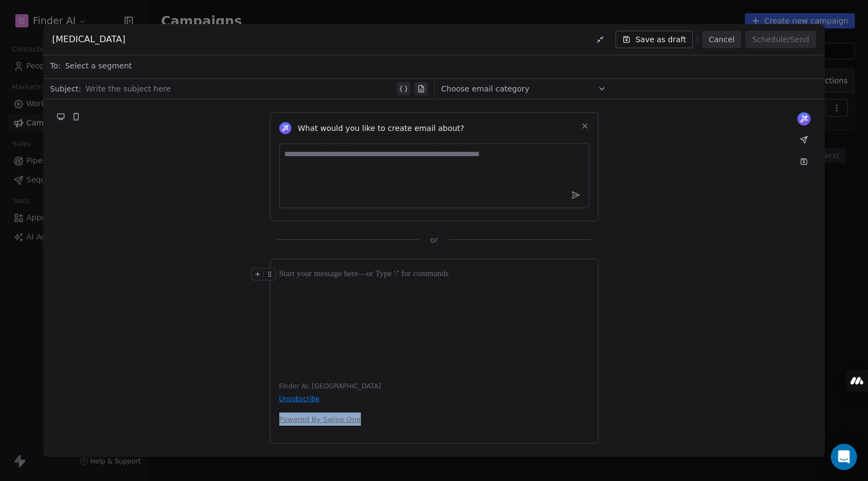 This screenshot has width=868, height=481. Describe the element at coordinates (485, 89) in the screenshot. I see `span: Choose email category` at that location.